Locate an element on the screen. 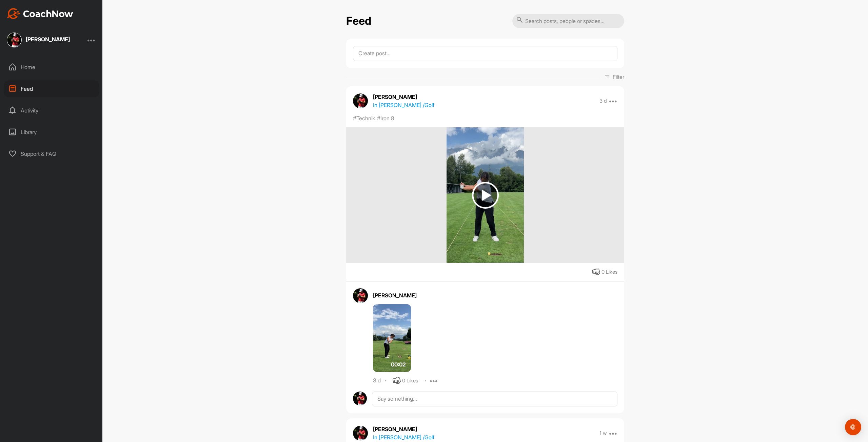  div: Activity is located at coordinates (52, 111).